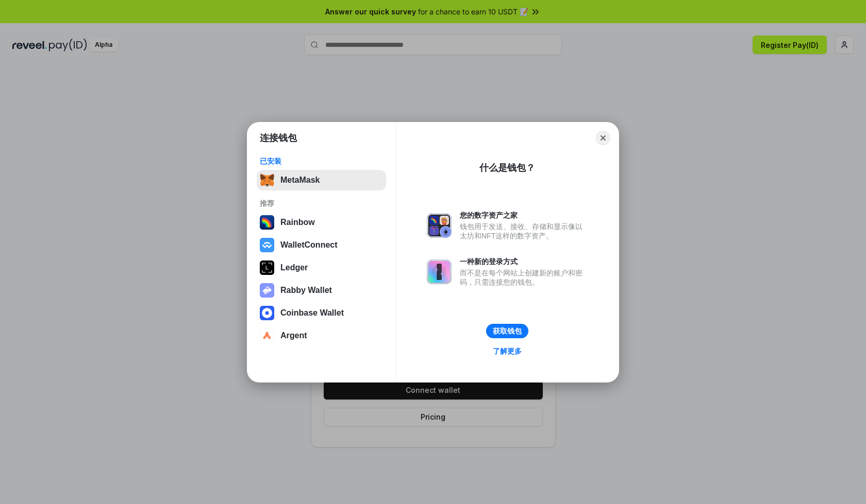 The image size is (866, 504). What do you see at coordinates (321, 268) in the screenshot?
I see `button: Ledger` at bounding box center [321, 268].